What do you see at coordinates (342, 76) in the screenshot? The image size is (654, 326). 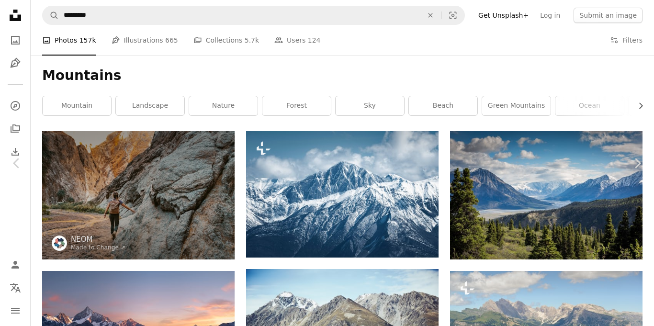 I see `h1: Mountains` at bounding box center [342, 76].